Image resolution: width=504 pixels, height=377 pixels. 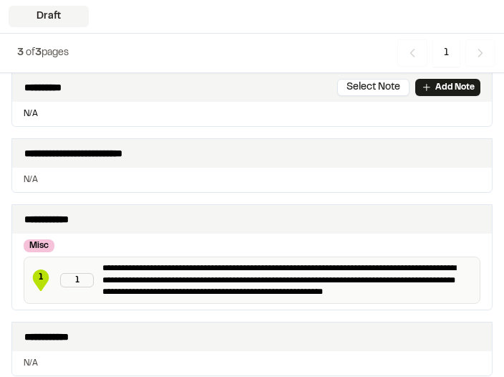 I want to click on div: Draft, so click(x=49, y=16).